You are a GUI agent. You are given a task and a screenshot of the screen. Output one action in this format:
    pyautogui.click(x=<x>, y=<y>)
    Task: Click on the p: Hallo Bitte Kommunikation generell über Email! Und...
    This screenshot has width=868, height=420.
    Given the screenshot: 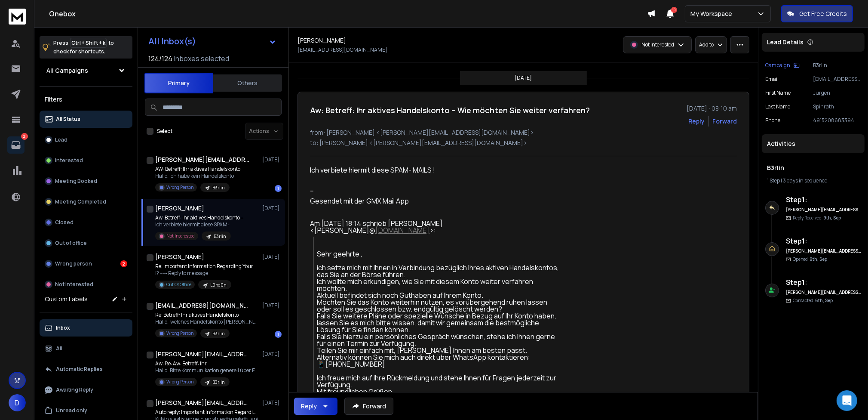 What is the action you would take?
    pyautogui.click(x=207, y=370)
    